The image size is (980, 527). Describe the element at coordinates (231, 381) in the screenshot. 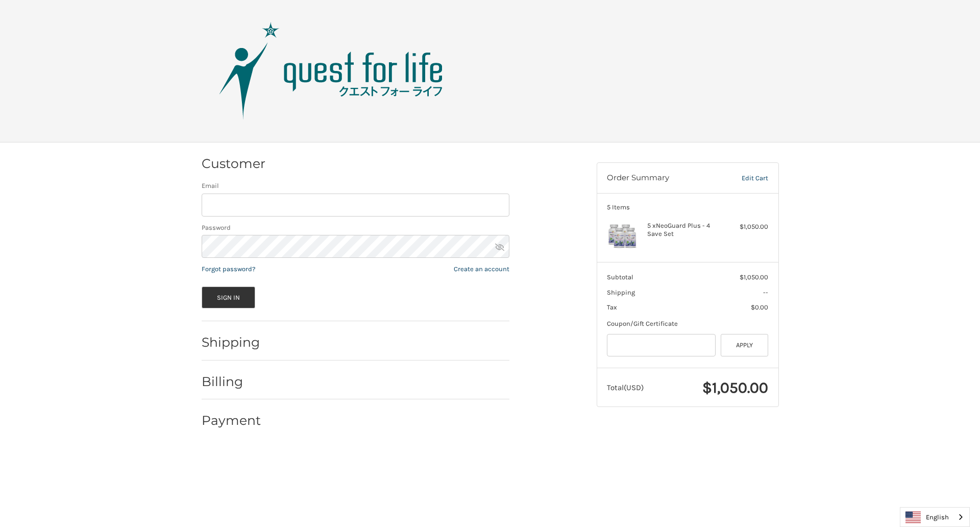

I see `h2: Billing` at that location.